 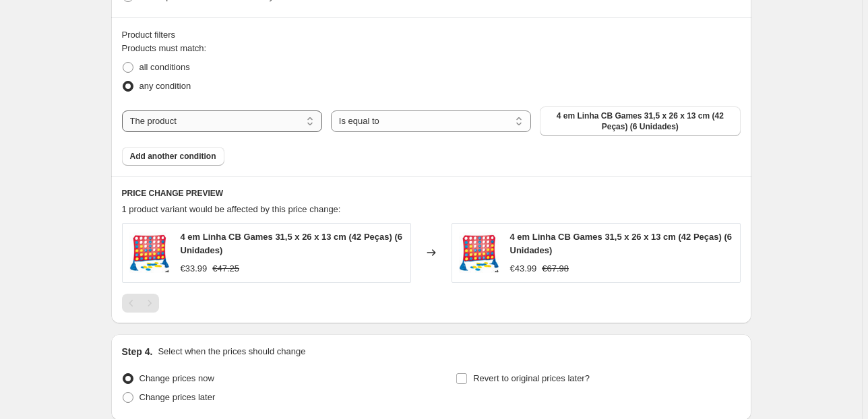 I want to click on span: Revert to original prices later?, so click(x=531, y=378).